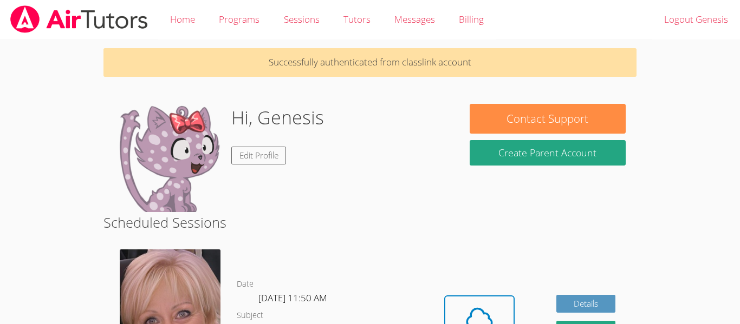 The height and width of the screenshot is (324, 740). Describe the element at coordinates (259, 155) in the screenshot. I see `a: Edit Profile` at that location.